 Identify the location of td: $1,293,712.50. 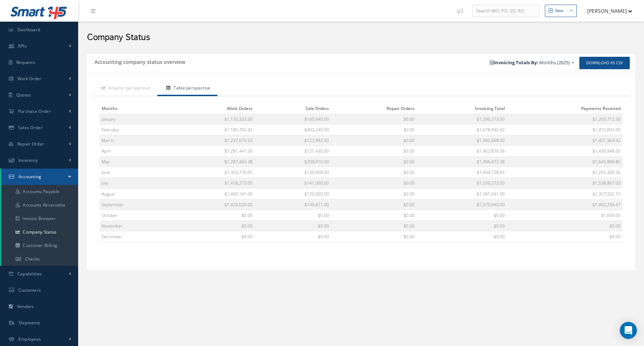
(564, 119).